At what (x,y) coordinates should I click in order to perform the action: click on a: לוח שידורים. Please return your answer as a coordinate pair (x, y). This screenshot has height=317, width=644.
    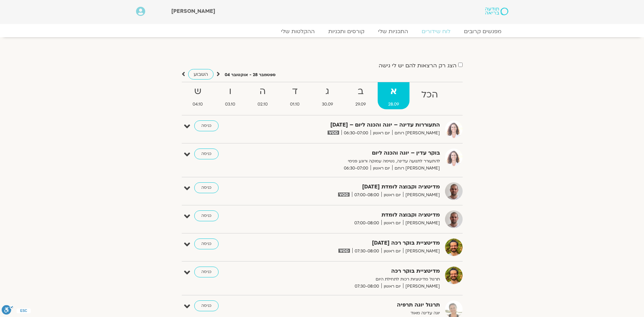
    Looking at the image, I should click on (436, 32).